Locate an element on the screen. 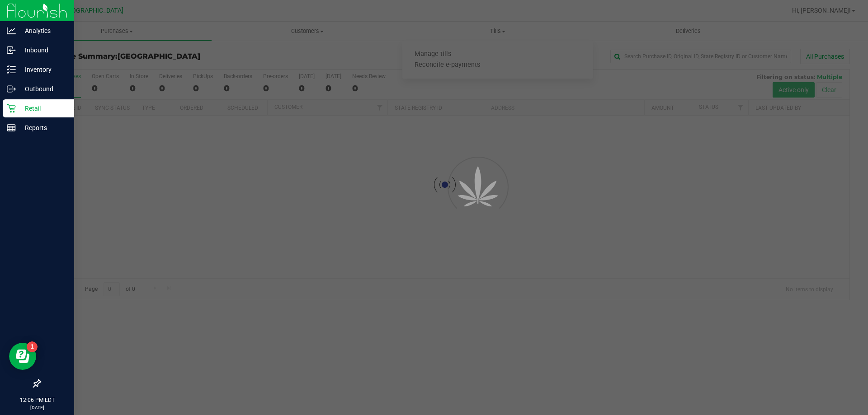 This screenshot has height=415, width=868. inline-svg: Retail is located at coordinates (11, 109).